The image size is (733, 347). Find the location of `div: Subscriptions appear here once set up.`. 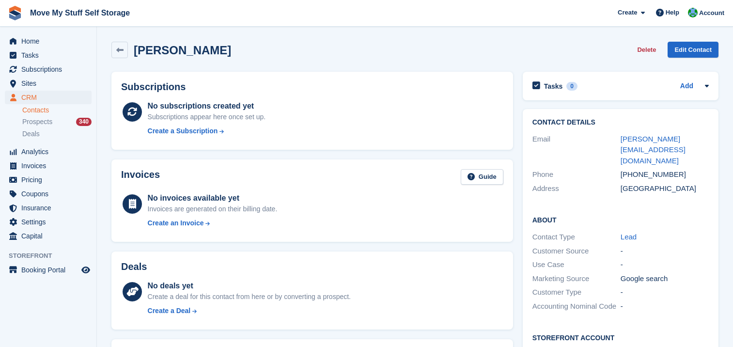

div: Subscriptions appear here once set up. is located at coordinates (207, 117).